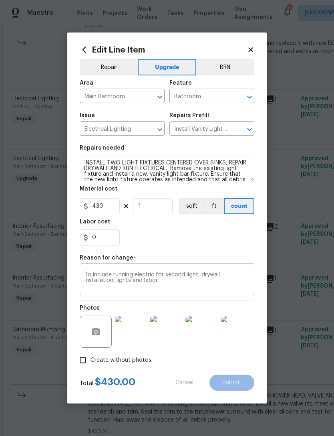 The width and height of the screenshot is (334, 436). Describe the element at coordinates (90, 308) in the screenshot. I see `h5: Photos` at that location.